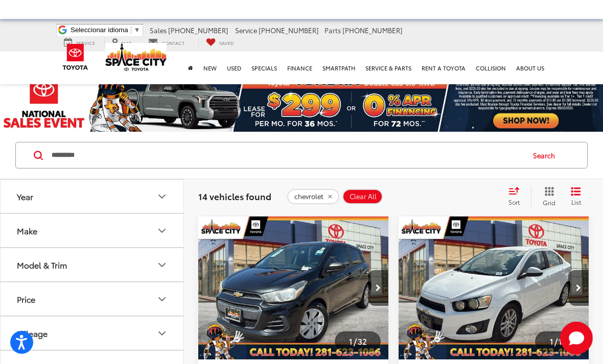 This screenshot has height=364, width=603. I want to click on button: Model & TrimModel & Trim, so click(92, 264).